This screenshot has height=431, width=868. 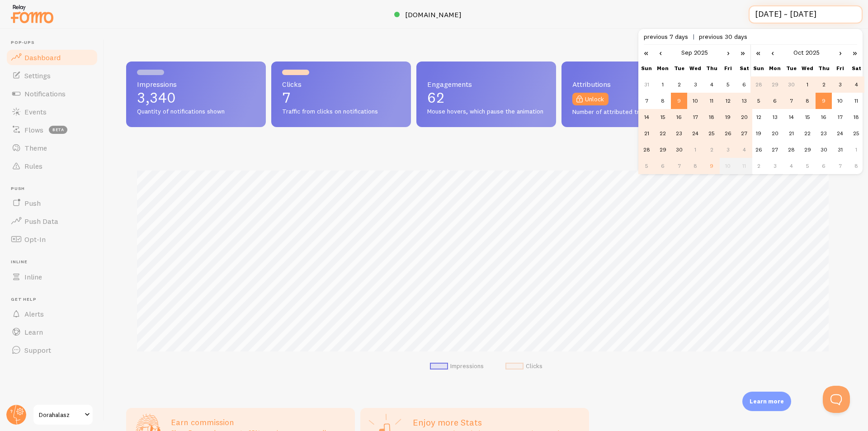 What do you see at coordinates (456, 367) in the screenshot?
I see `li: Impressions` at bounding box center [456, 367].